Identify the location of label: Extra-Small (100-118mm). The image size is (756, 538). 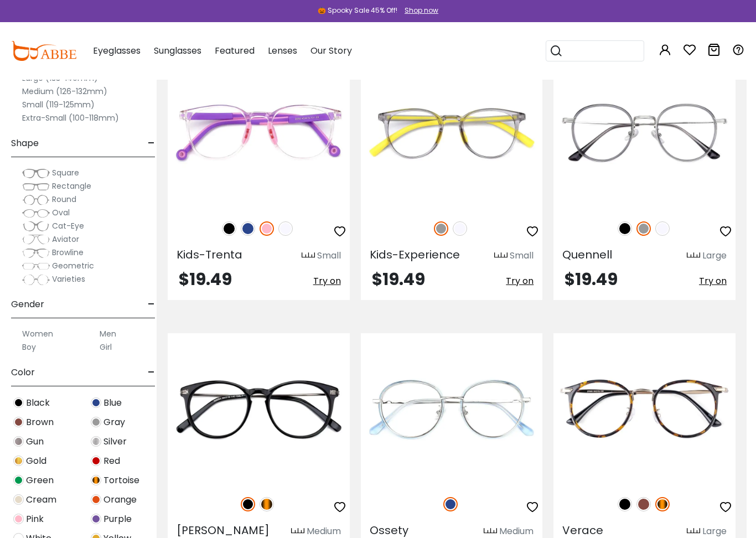
(70, 118).